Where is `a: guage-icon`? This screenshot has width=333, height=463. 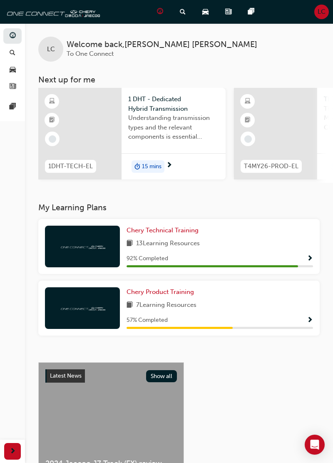 a: guage-icon is located at coordinates (162, 12).